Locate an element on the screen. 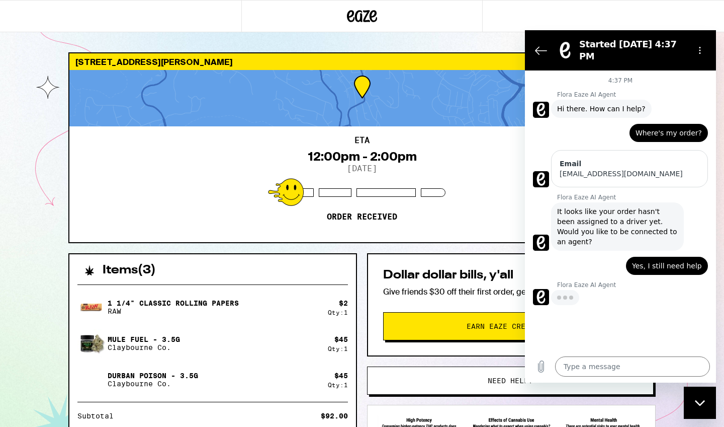  div: Email is located at coordinates (105, 133).